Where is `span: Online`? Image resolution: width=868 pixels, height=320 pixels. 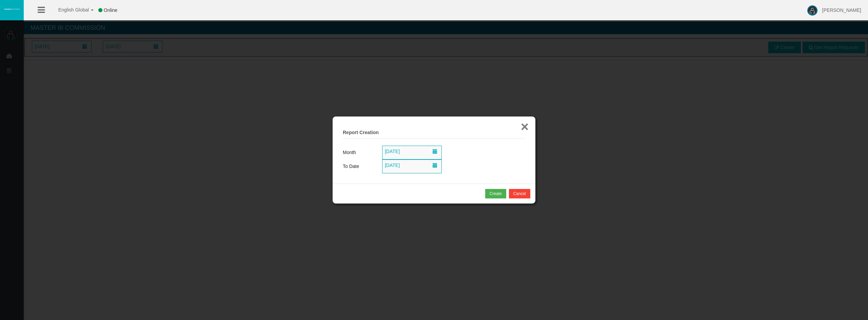
span: Online is located at coordinates (110, 10).